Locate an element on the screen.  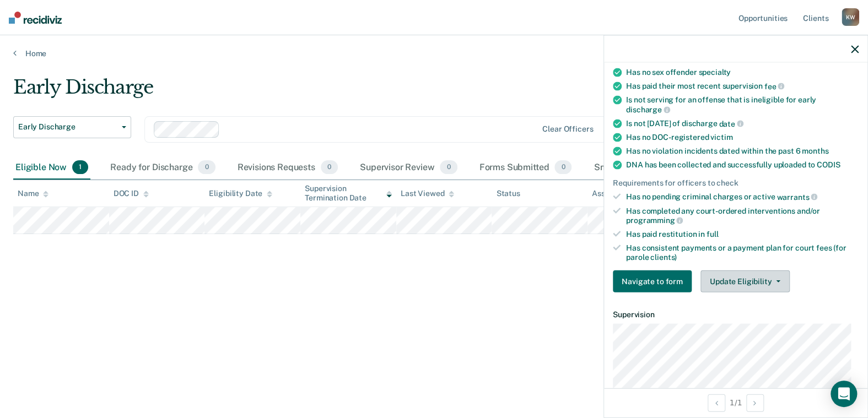
span: warrants is located at coordinates (797, 196).